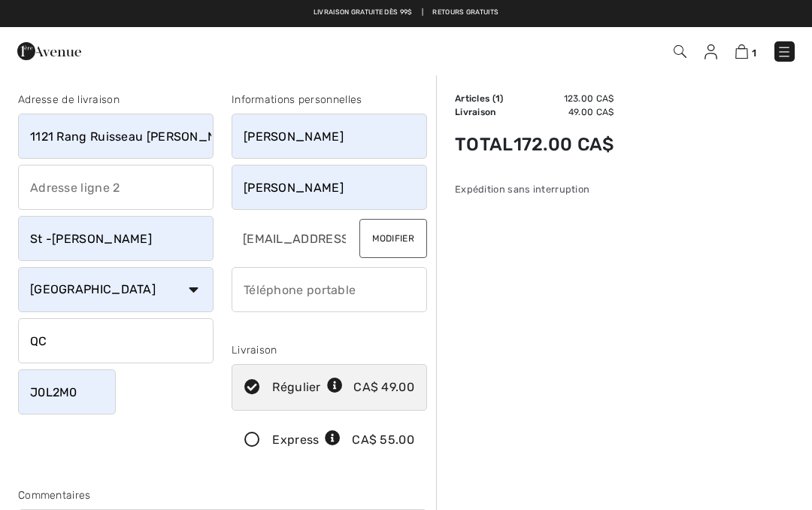  What do you see at coordinates (67, 392) in the screenshot?
I see `input: Code Postal` at bounding box center [67, 392].